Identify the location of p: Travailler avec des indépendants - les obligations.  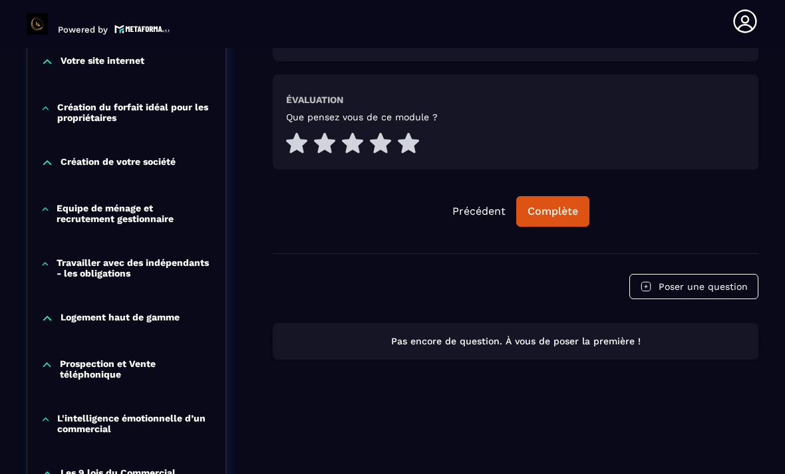
(134, 268).